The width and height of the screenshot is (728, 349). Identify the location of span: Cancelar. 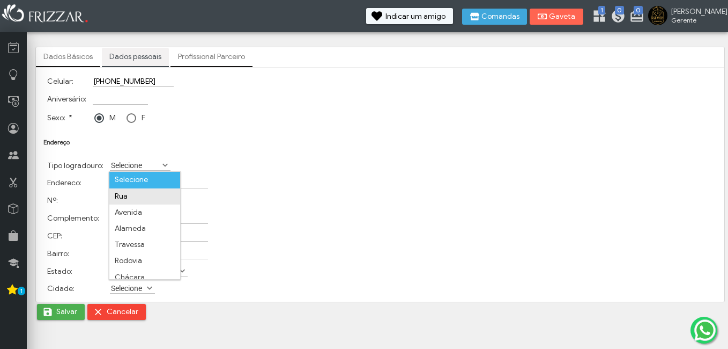
(122, 312).